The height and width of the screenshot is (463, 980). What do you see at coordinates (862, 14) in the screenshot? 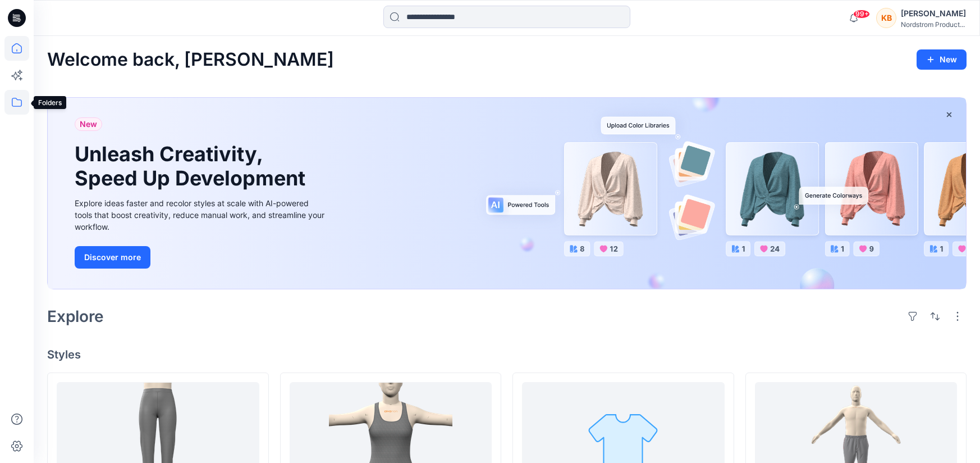
I see `span: 99+` at bounding box center [862, 14].